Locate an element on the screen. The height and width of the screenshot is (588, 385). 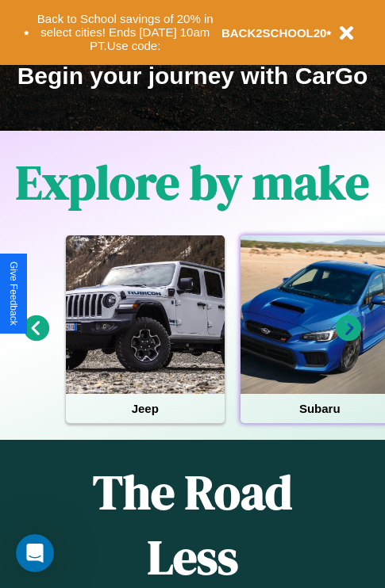
div: Give Feedback is located at coordinates (13, 293).